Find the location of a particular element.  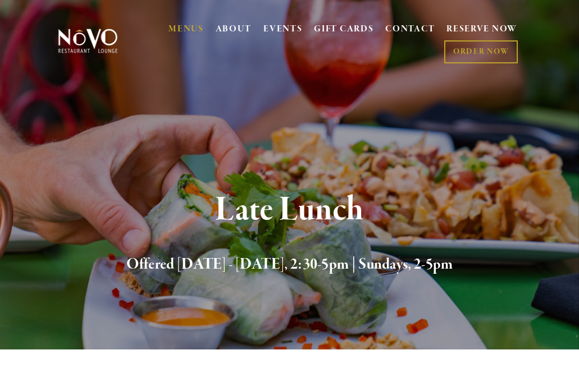

a: ORDER NOW is located at coordinates (480, 52).